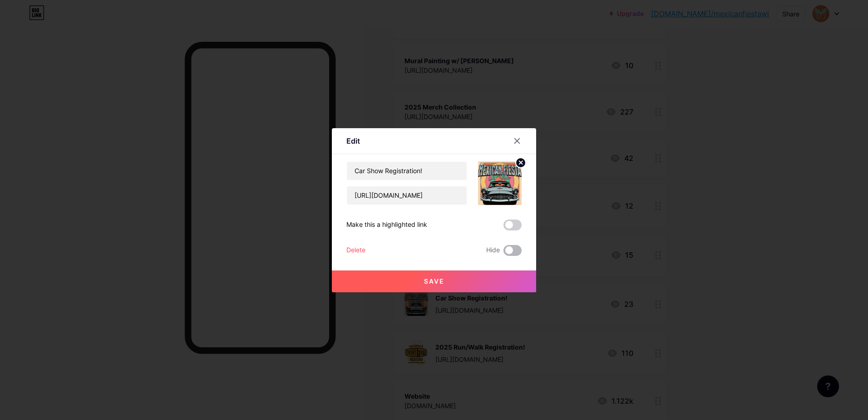 The width and height of the screenshot is (868, 420). What do you see at coordinates (500, 183) in the screenshot?
I see `img: link_thumbnail` at bounding box center [500, 183].